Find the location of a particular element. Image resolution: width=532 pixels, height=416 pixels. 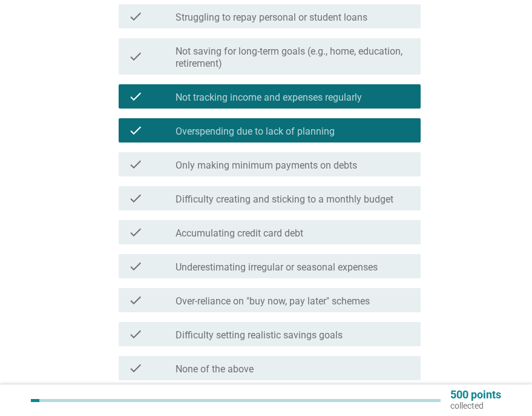

label: Only making minimum payments on debts is located at coordinates (266, 166).